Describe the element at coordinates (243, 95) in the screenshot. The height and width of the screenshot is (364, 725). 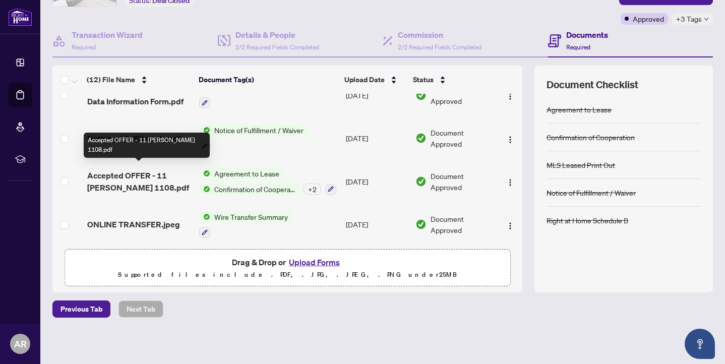
I see `button: Status IconMLS Leased Print Out` at that location.